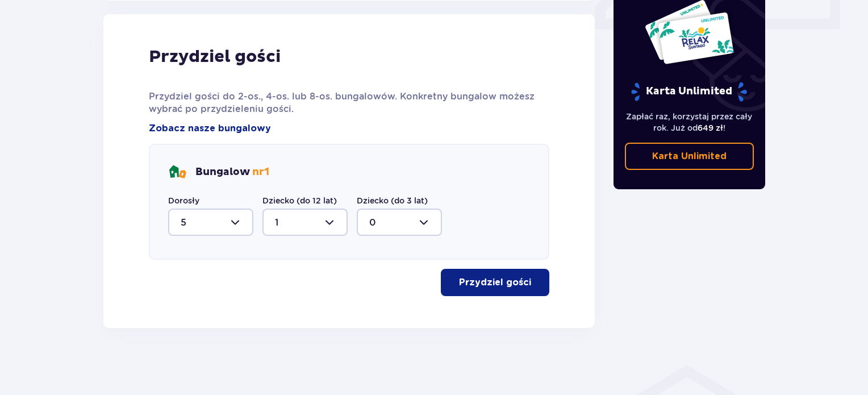 Image resolution: width=868 pixels, height=395 pixels. I want to click on span: Zobacz nasze bungalowy, so click(210, 128).